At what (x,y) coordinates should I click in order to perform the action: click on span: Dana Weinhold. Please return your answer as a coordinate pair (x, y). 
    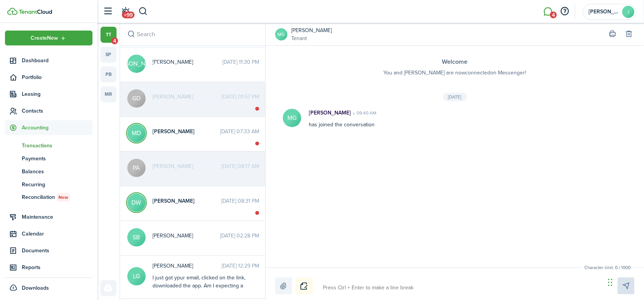
    Looking at the image, I should click on (187, 201).